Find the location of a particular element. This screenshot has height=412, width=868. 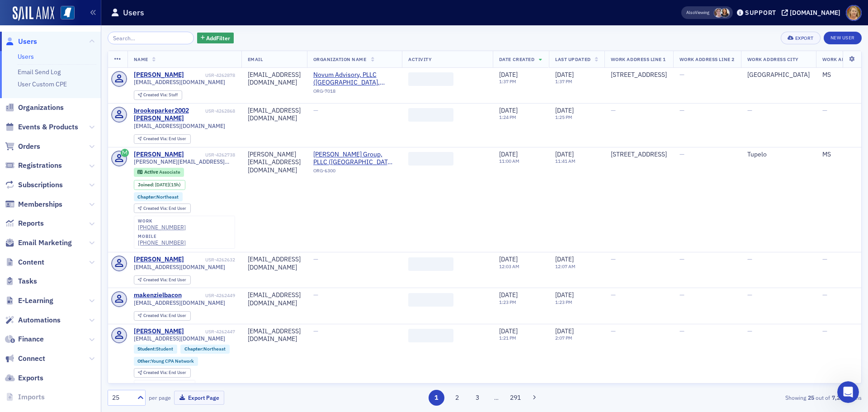

time: 1:21 PM is located at coordinates (507, 338).